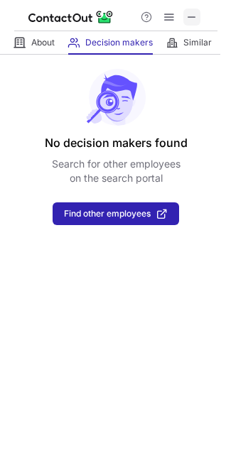 The height and width of the screenshot is (453, 226). I want to click on span: Find other employees, so click(107, 214).